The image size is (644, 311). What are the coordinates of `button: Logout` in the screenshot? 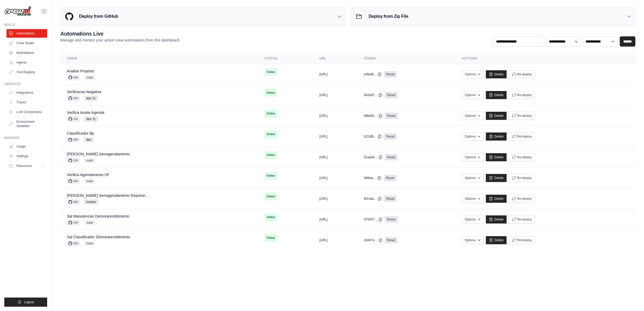 It's located at (25, 302).